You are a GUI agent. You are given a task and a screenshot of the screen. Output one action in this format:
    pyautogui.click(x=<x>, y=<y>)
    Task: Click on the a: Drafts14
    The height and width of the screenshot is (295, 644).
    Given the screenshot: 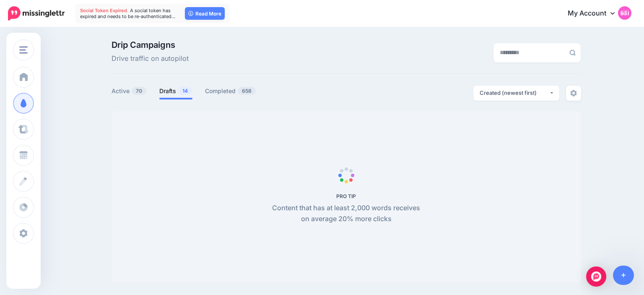 What is the action you would take?
    pyautogui.click(x=176, y=91)
    